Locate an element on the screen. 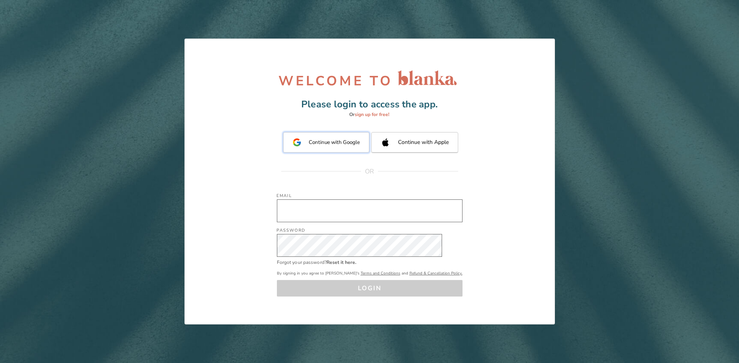 The width and height of the screenshot is (739, 363). img: Logo is located at coordinates (427, 78).